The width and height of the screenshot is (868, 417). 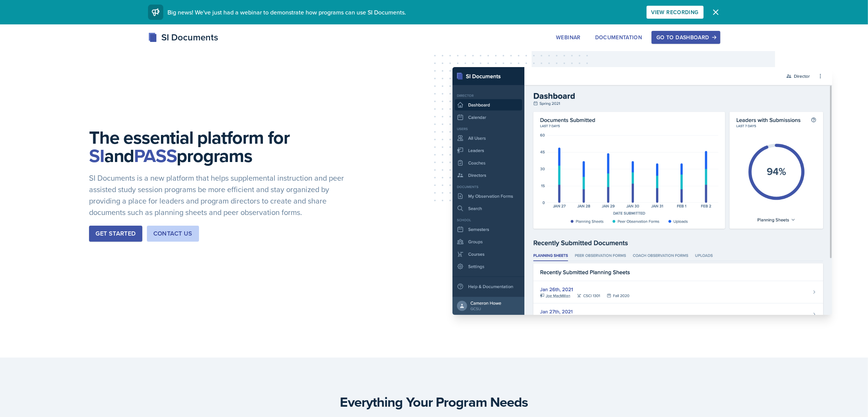 What do you see at coordinates (619, 37) in the screenshot?
I see `button: Documentation` at bounding box center [619, 37].